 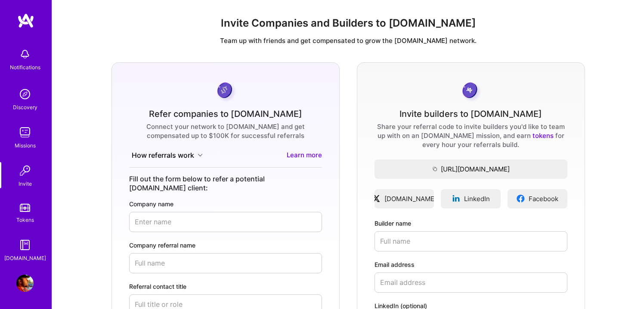 What do you see at coordinates (25, 171) in the screenshot?
I see `img: Invite` at bounding box center [25, 171].